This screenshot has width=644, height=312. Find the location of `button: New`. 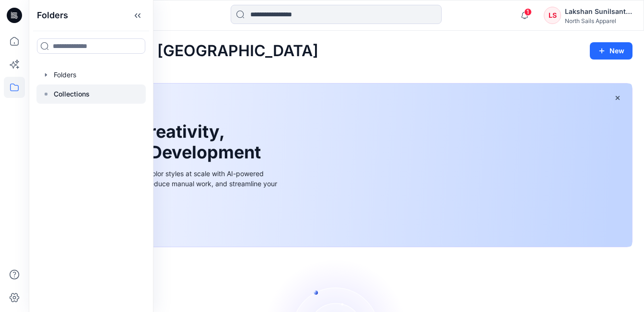

button: New is located at coordinates (611, 51).